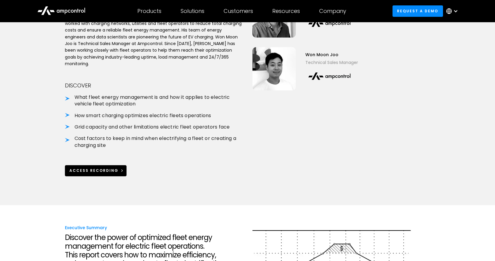  What do you see at coordinates (154, 127) in the screenshot?
I see `li: Grid capacity and other limitations electric fleet operators face` at bounding box center [154, 127].